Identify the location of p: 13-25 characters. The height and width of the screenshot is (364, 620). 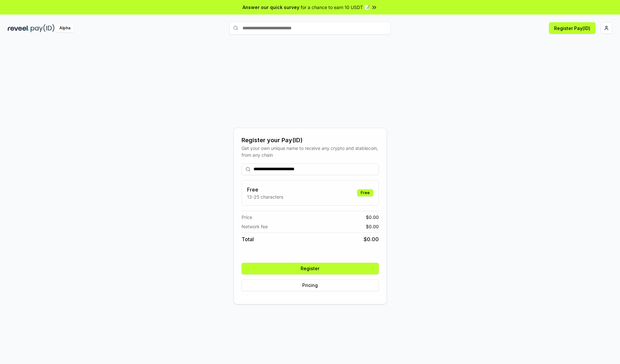
(265, 197).